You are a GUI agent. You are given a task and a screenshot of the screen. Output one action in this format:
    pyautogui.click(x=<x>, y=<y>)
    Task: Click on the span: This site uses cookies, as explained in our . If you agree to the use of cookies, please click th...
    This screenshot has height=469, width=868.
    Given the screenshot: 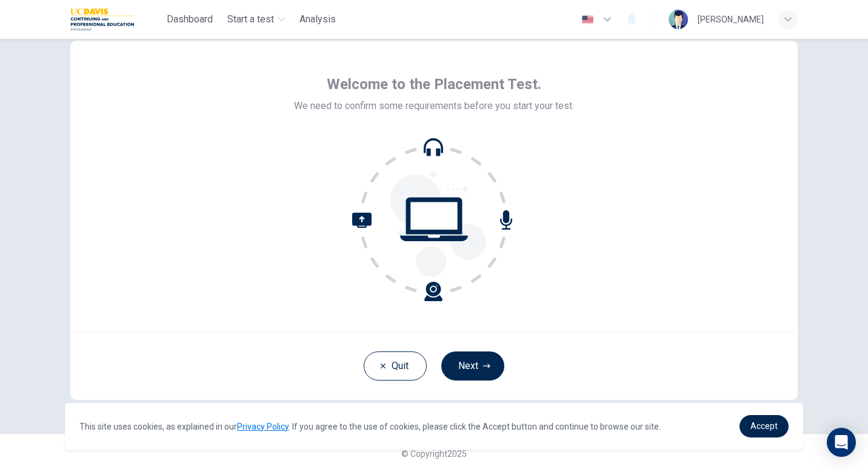 What is the action you would take?
    pyautogui.click(x=370, y=427)
    